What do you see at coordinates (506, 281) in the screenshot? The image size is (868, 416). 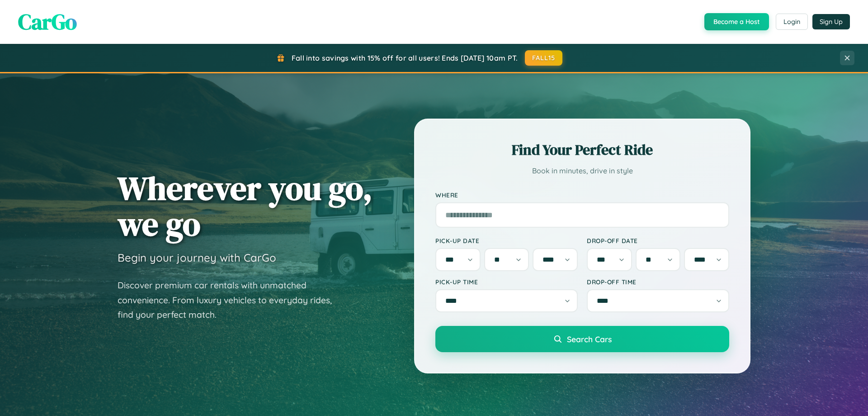 I see `label: Pick-up Time` at bounding box center [506, 281].